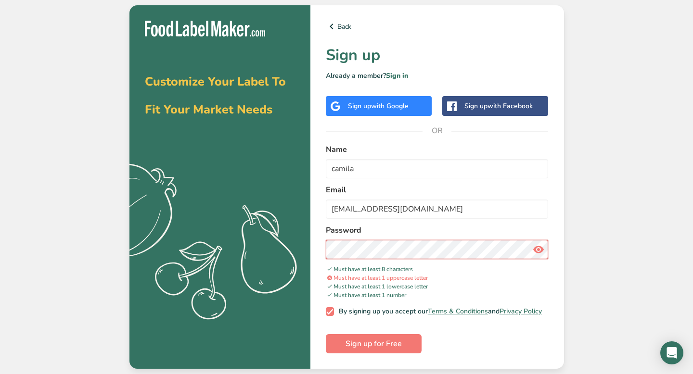 The width and height of the screenshot is (693, 374). I want to click on input: John Doe, so click(437, 169).